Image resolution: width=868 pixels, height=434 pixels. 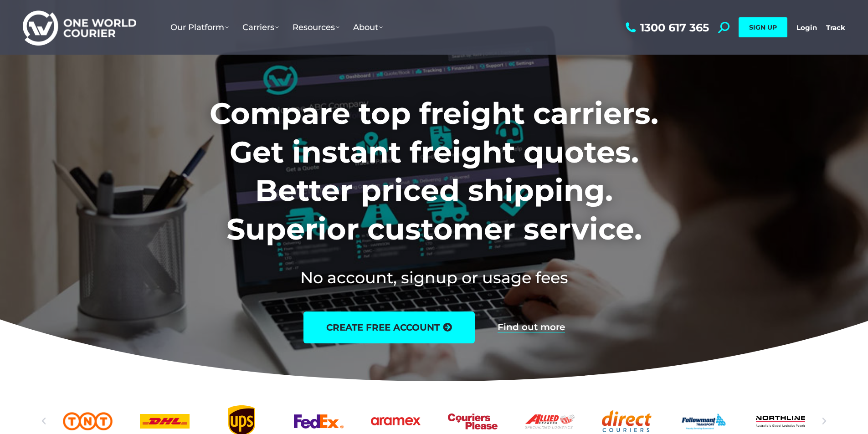 What do you see at coordinates (763, 28) in the screenshot?
I see `a: SIGN UP` at bounding box center [763, 28].